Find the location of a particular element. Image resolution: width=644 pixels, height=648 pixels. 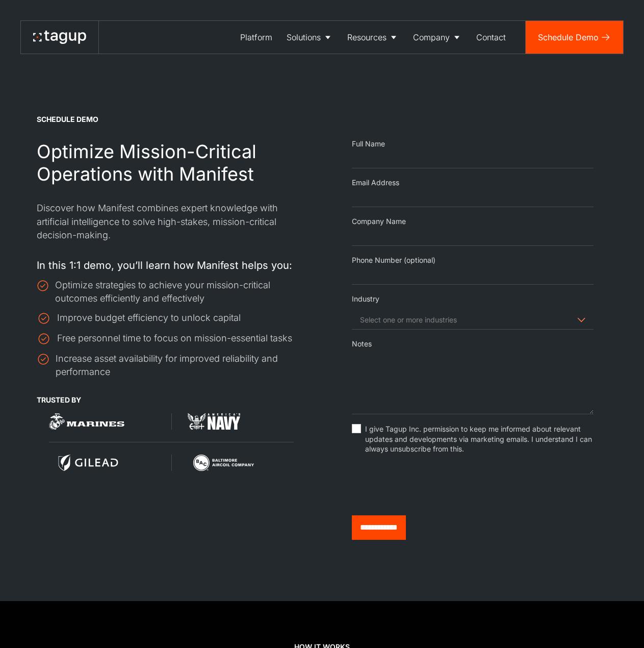

div: Improve budget efficiency to unlock capital is located at coordinates (149, 318).